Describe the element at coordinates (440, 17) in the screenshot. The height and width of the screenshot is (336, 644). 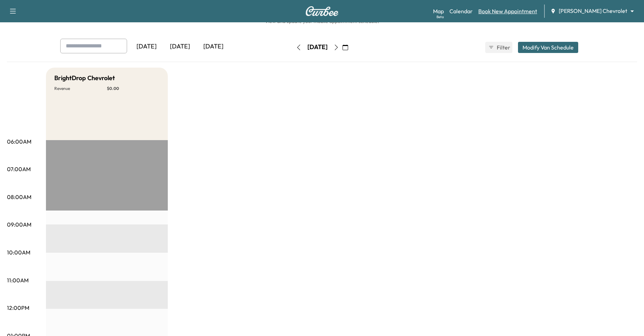
I see `div: Beta` at that location.